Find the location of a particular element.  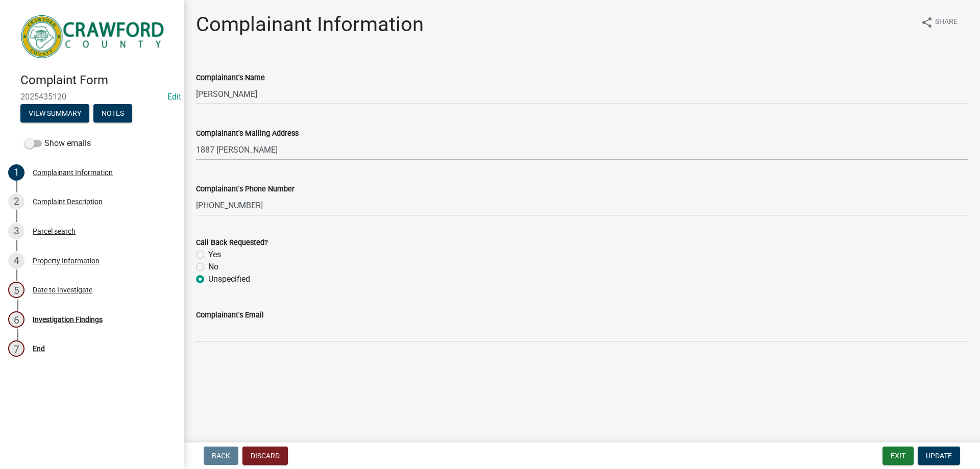

label: Yes is located at coordinates (214, 255).